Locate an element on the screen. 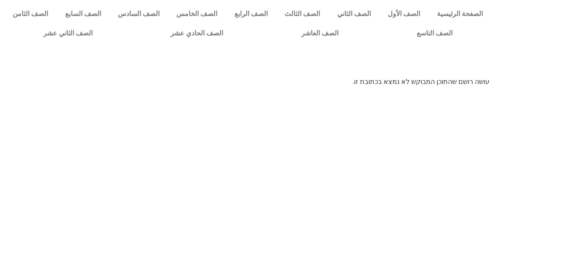 This screenshot has height=256, width=575. a: الصف الثاني عشر is located at coordinates (68, 33).